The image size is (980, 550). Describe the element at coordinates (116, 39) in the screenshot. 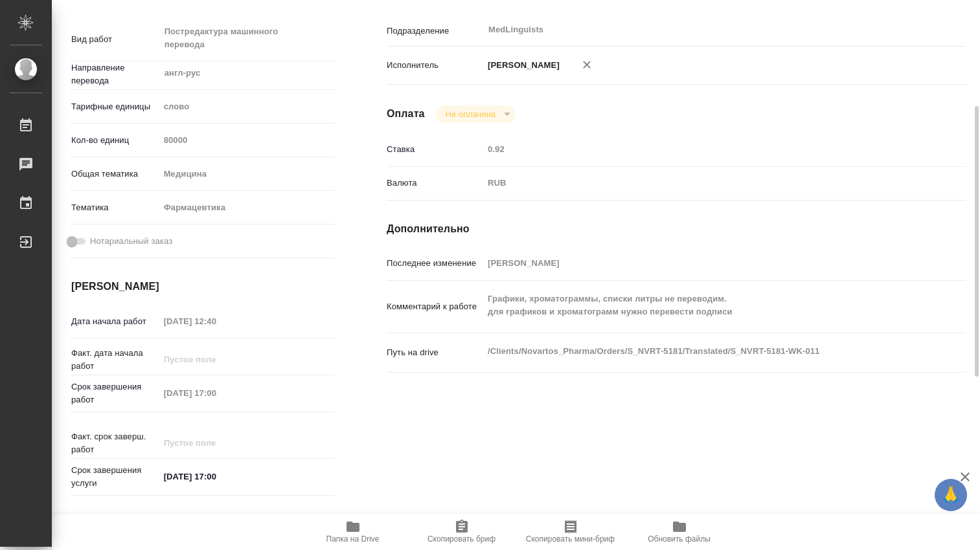

I see `p: Вид работ` at that location.